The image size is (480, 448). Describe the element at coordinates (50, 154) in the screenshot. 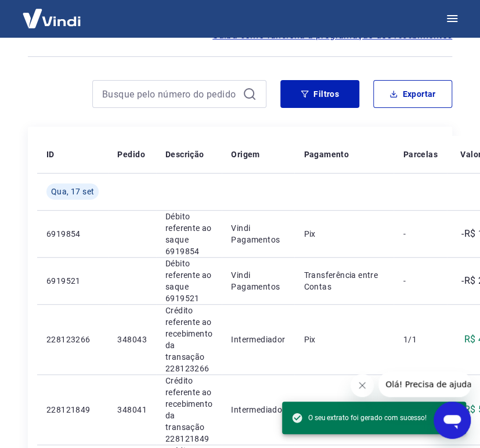

I see `p: ID` at that location.